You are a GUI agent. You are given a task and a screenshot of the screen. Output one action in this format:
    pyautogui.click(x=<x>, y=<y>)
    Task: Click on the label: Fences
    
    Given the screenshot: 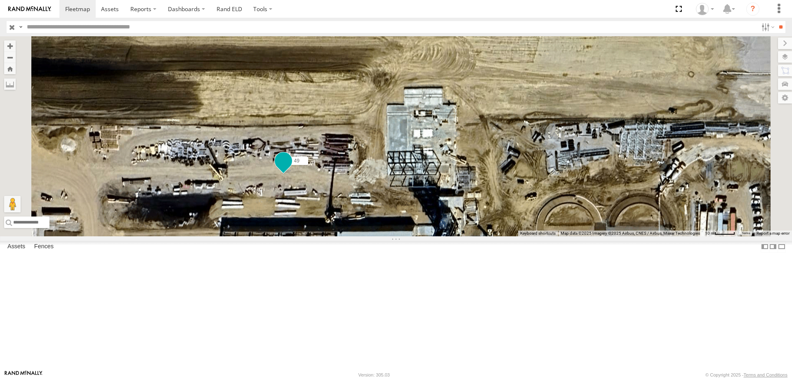 What is the action you would take?
    pyautogui.click(x=44, y=247)
    